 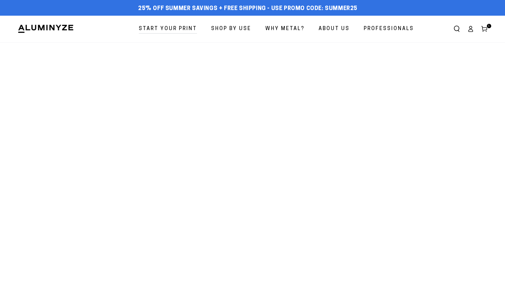 I want to click on span: Start Your Print, so click(x=168, y=29).